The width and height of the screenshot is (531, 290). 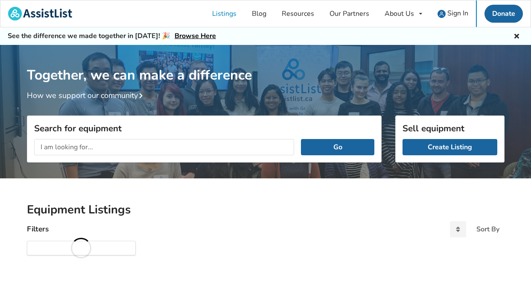 I want to click on h2: Equipment Listings, so click(x=266, y=209).